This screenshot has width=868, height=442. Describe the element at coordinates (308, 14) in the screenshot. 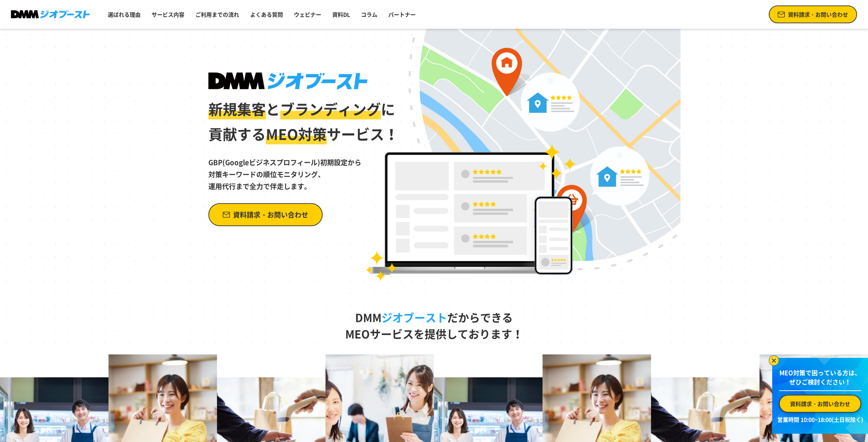

I see `a: ウェビナー` at that location.